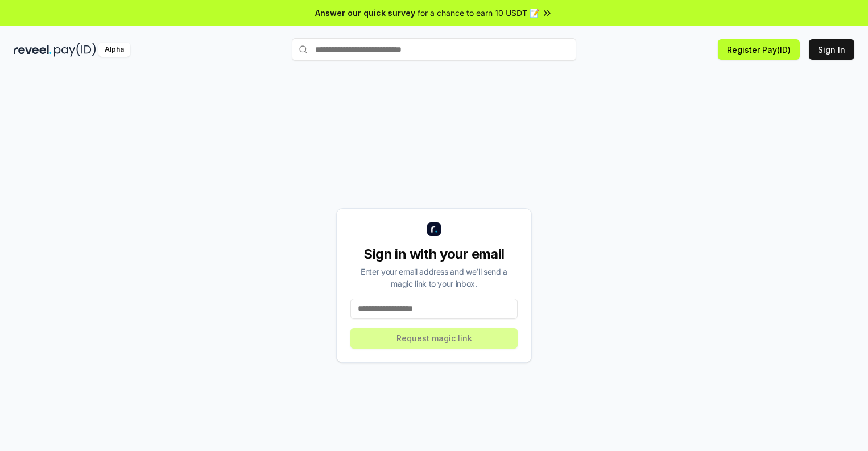  Describe the element at coordinates (434, 254) in the screenshot. I see `div: Sign in with your email` at that location.